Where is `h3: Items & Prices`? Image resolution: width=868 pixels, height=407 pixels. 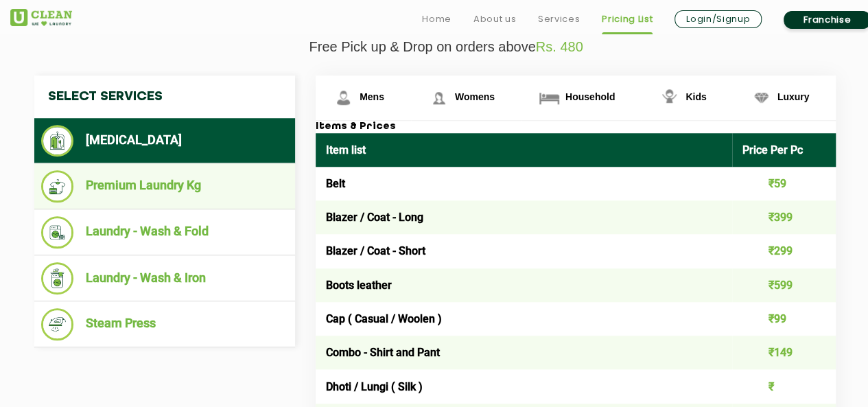
h3: Items & Prices is located at coordinates (575, 127).